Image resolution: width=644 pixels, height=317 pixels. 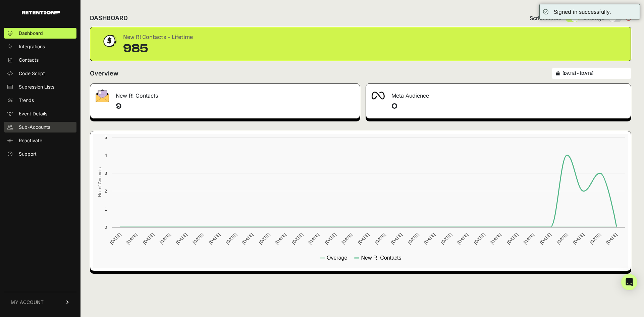 What do you see at coordinates (29, 60) in the screenshot?
I see `span: Contacts` at bounding box center [29, 60].